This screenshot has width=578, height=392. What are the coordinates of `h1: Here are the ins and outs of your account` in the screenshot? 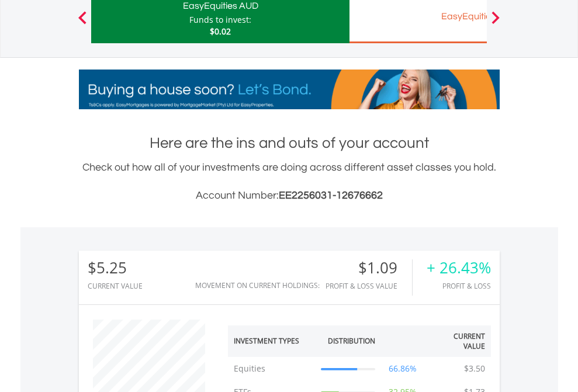 It's located at (289, 144).